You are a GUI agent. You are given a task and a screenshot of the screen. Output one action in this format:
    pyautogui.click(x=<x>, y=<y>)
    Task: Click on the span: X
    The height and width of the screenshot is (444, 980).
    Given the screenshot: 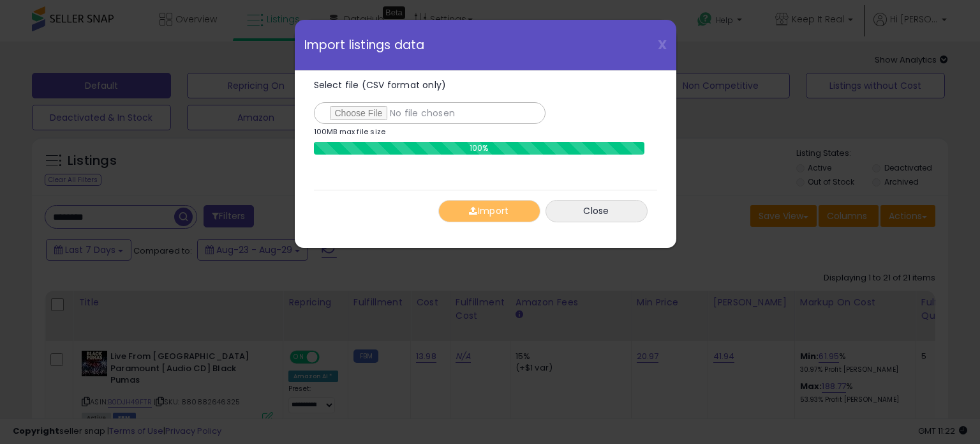 What is the action you would take?
    pyautogui.click(x=662, y=44)
    